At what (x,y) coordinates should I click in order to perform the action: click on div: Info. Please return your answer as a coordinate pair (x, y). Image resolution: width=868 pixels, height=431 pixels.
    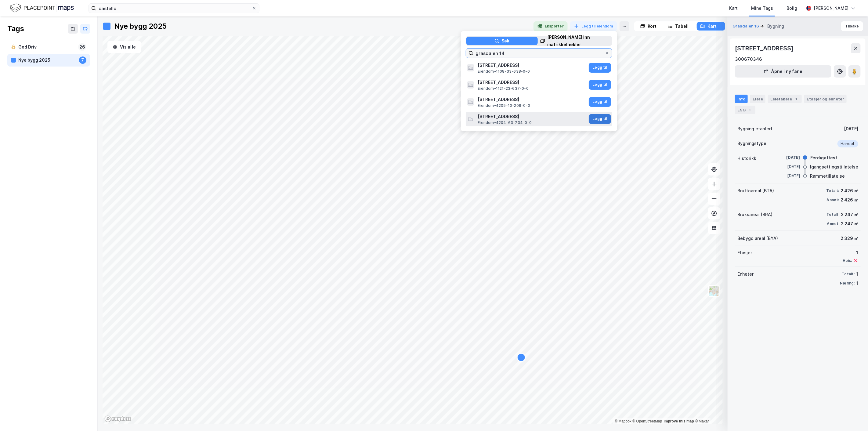
    Looking at the image, I should click on (741, 99).